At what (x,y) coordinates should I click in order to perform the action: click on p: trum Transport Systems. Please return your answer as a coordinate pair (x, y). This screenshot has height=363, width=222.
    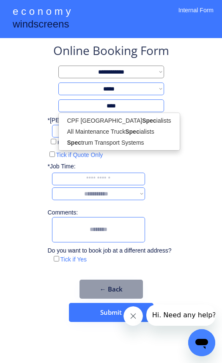
    Looking at the image, I should click on (119, 143).